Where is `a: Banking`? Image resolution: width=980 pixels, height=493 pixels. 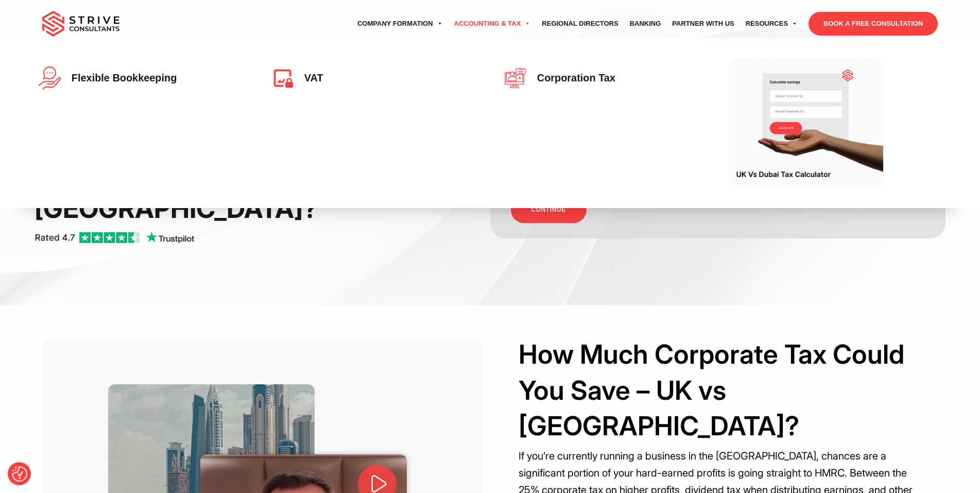
a: Banking is located at coordinates (645, 24).